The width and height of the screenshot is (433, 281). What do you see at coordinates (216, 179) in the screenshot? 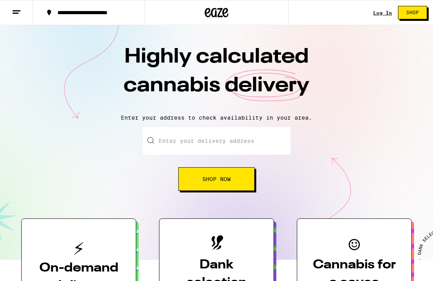
I see `span: Shop Now` at bounding box center [216, 179].